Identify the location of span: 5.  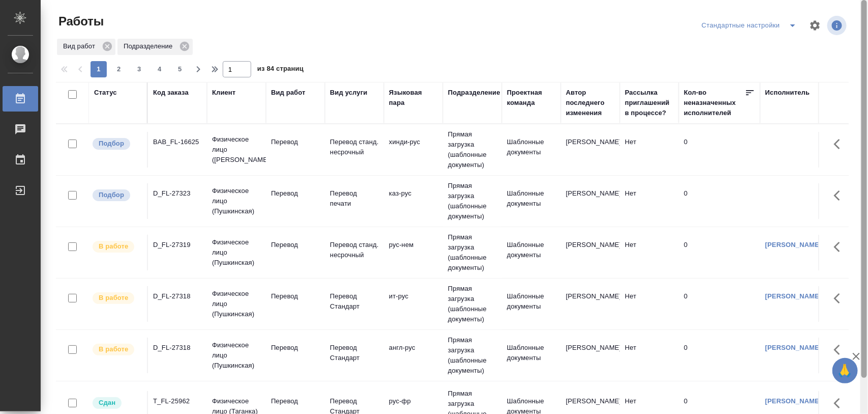
(180, 70).